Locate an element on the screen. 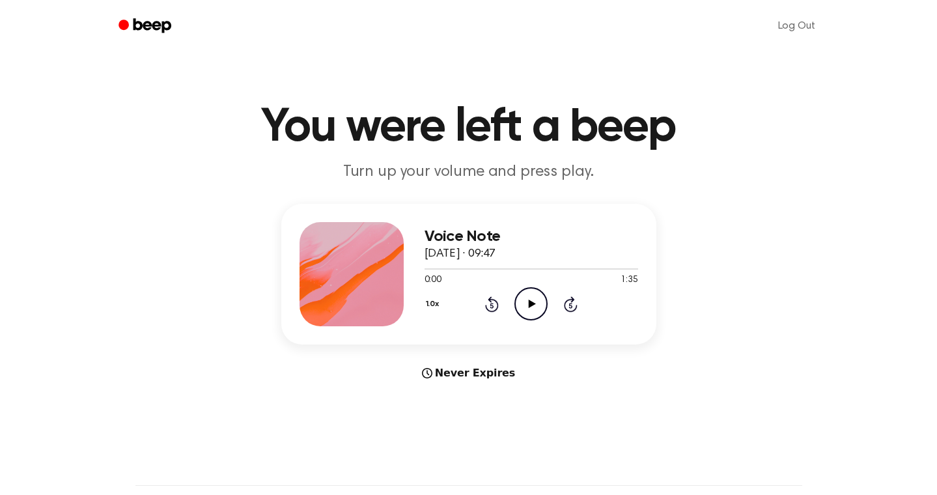  div: Never Expires is located at coordinates (469, 373).